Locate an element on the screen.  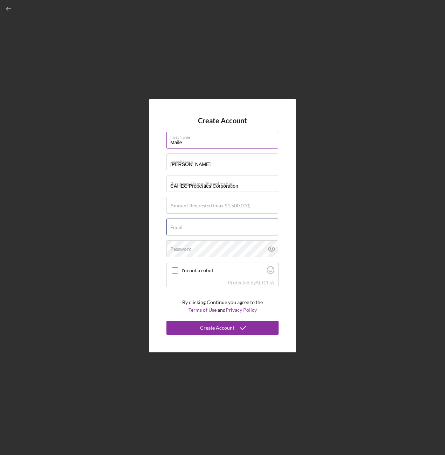
label: Last Name is located at coordinates (181, 162).